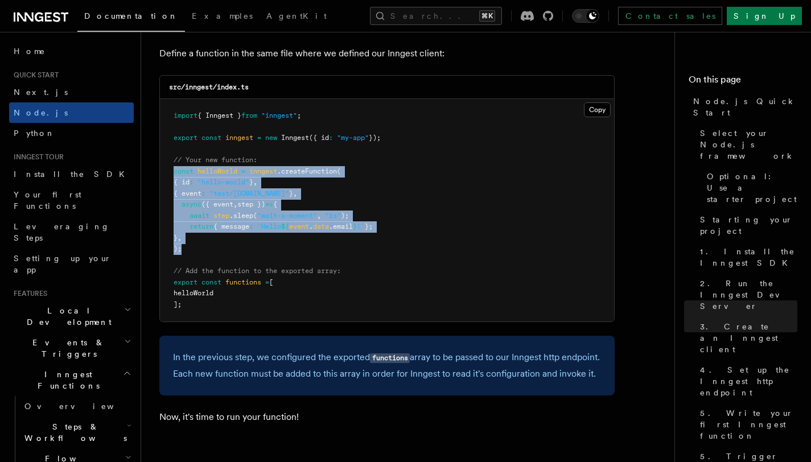  I want to click on span: Next.js, so click(40, 92).